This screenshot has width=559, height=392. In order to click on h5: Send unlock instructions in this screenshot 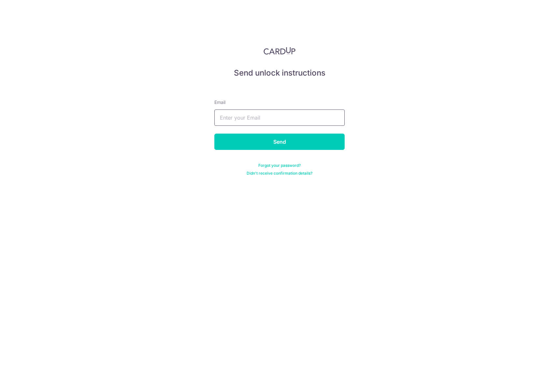, I will do `click(280, 73)`.